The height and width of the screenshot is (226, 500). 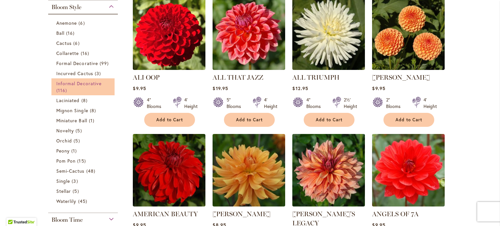 I want to click on a: Stellar 5, so click(x=84, y=191).